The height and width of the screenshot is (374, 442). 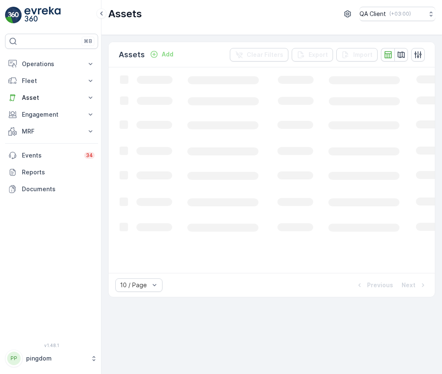 What do you see at coordinates (162, 54) in the screenshot?
I see `button: Add` at bounding box center [162, 54].